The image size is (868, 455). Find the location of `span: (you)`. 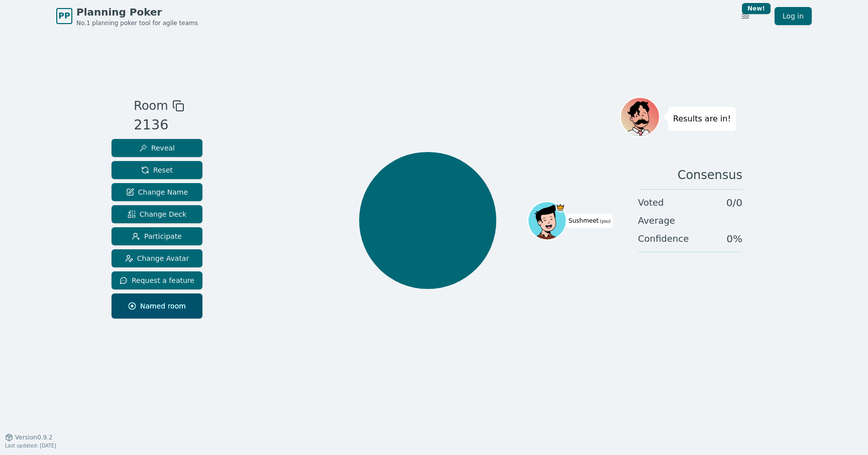

span: (you) is located at coordinates (605, 222).